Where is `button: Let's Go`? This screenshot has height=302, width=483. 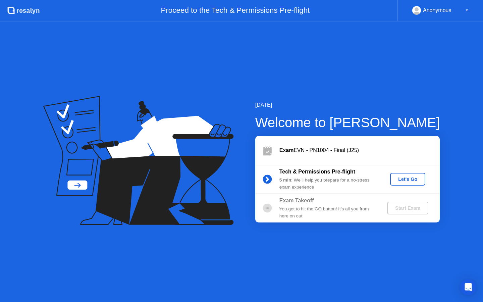
button: Let's Go is located at coordinates (408, 179).